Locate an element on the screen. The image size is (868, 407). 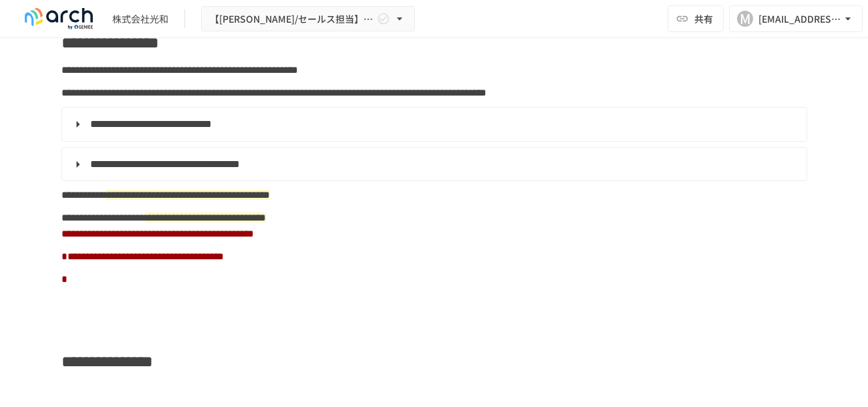
div: M is located at coordinates (745, 19).